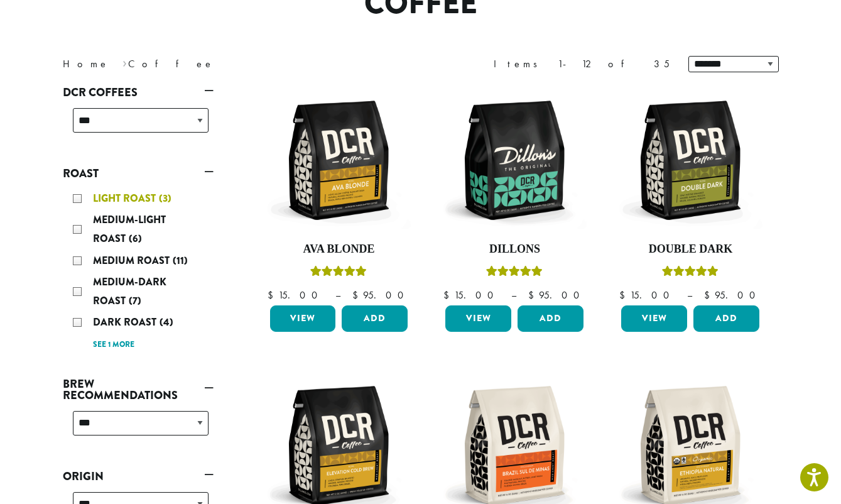  Describe the element at coordinates (691, 161) in the screenshot. I see `img: DCR-12oz-Double-Dark-Stock-scaled.png` at that location.